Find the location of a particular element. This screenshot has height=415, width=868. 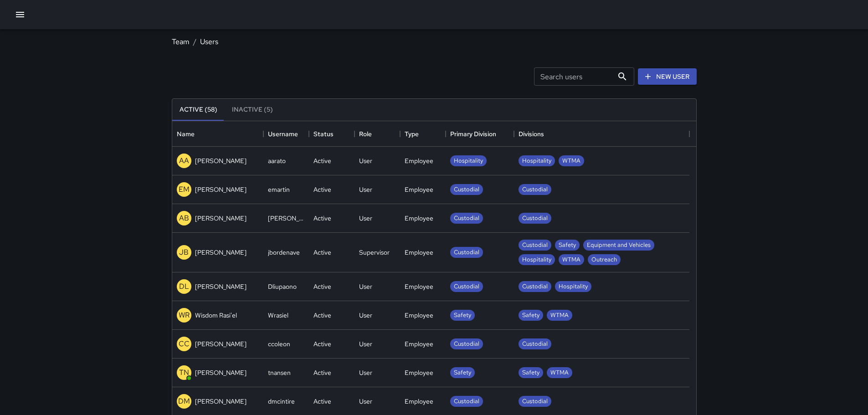

div: jbordenave is located at coordinates (284, 252).